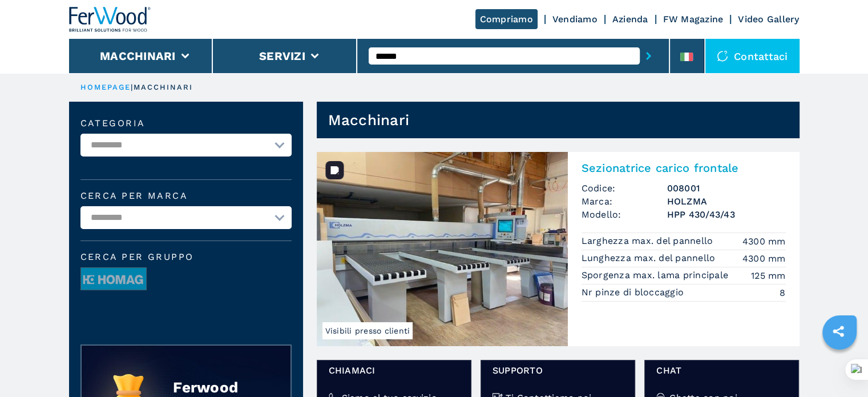 The image size is (868, 397). Describe the element at coordinates (782, 292) in the screenshot. I see `em: 8` at that location.